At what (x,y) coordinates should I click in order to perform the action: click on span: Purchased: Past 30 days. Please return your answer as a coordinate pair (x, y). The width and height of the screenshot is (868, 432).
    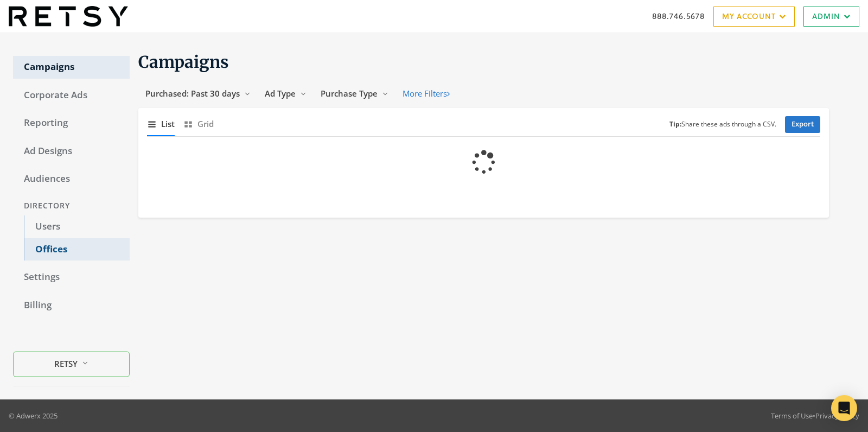
    Looking at the image, I should click on (192, 94).